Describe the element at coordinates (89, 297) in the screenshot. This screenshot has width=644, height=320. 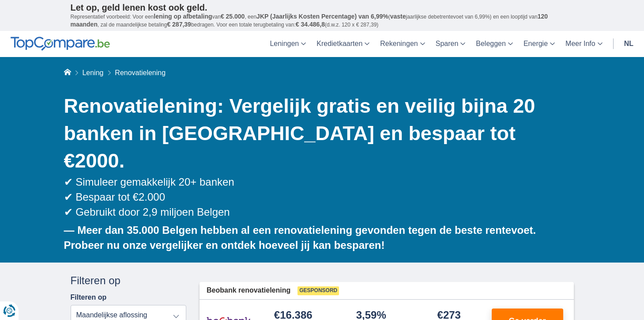
I see `label: Filteren op` at that location.